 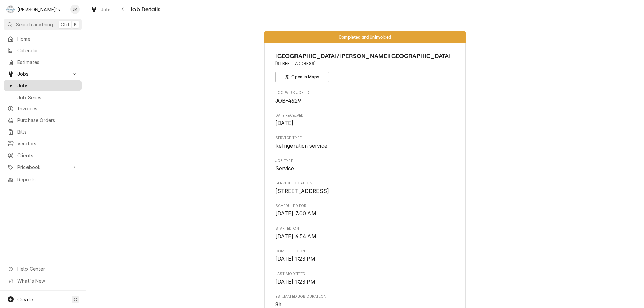 What do you see at coordinates (365, 279) in the screenshot?
I see `div: Last Modified` at bounding box center [365, 279].